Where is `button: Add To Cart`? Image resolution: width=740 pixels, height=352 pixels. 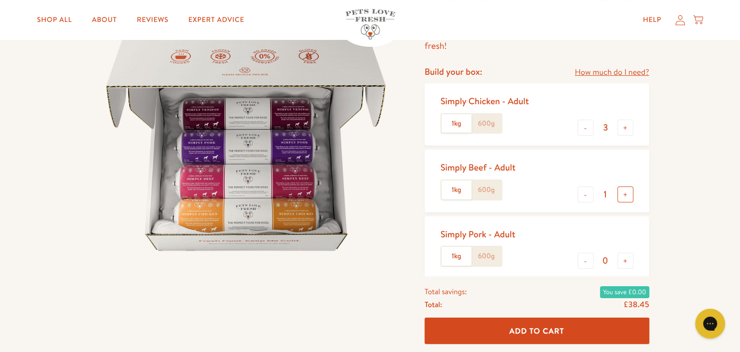
button: Add To Cart is located at coordinates (537, 331).